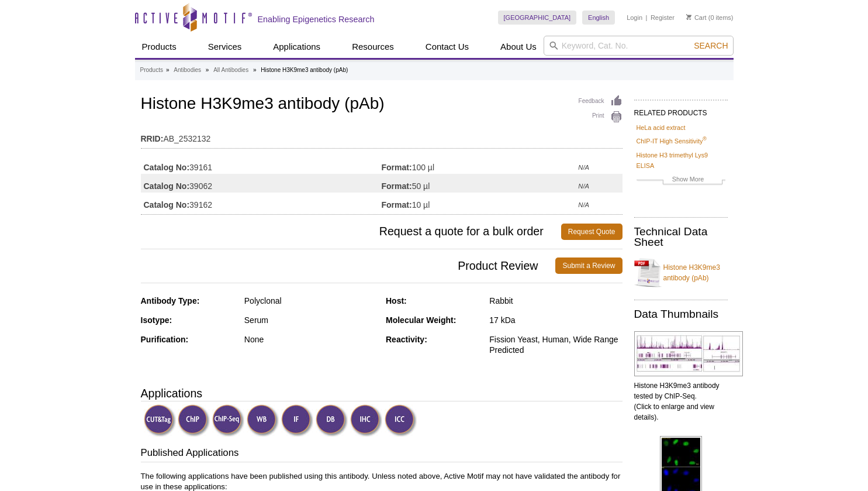  I want to click on a: About Us, so click(519, 47).